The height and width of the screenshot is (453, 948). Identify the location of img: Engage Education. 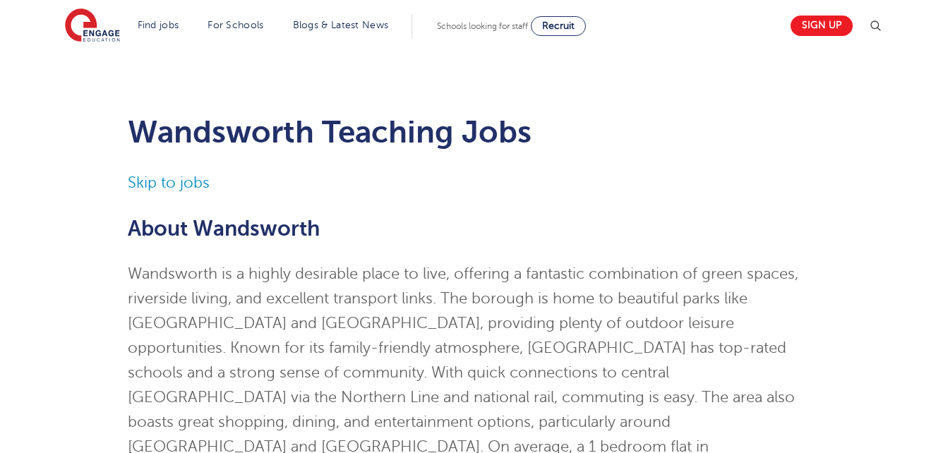
(92, 26).